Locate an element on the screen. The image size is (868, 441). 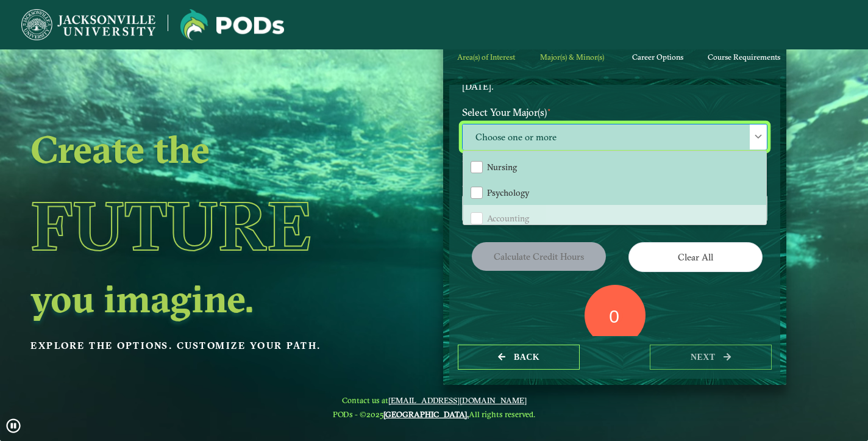
label: Select Your Major(s) is located at coordinates (614, 112).